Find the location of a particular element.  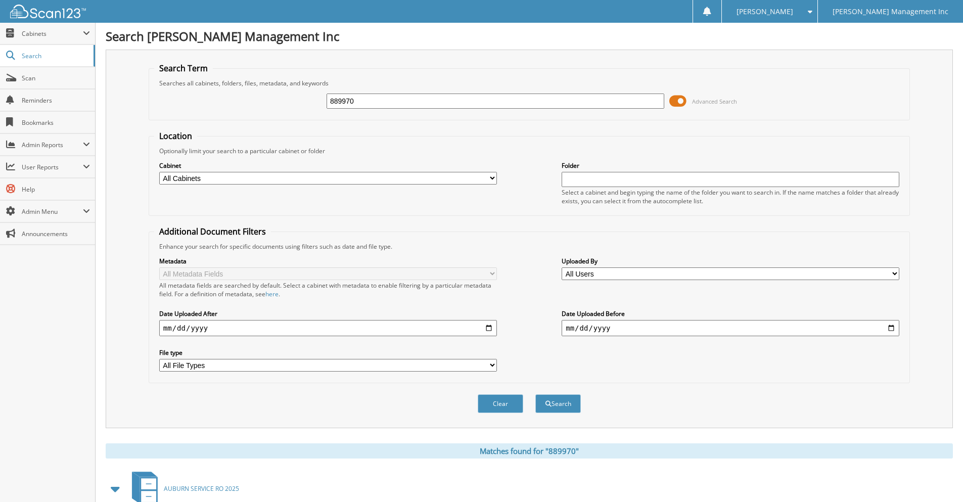

label: Date Uploaded After is located at coordinates (328, 313).